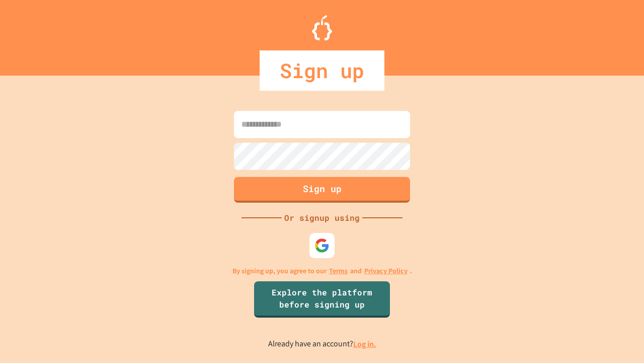 The width and height of the screenshot is (644, 363). What do you see at coordinates (386, 270) in the screenshot?
I see `a: Privacy Policy` at bounding box center [386, 270].